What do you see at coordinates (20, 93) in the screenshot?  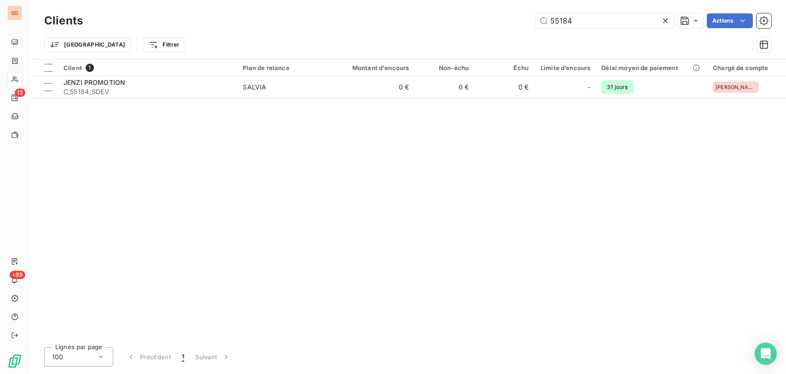 I see `span: 13` at bounding box center [20, 93].